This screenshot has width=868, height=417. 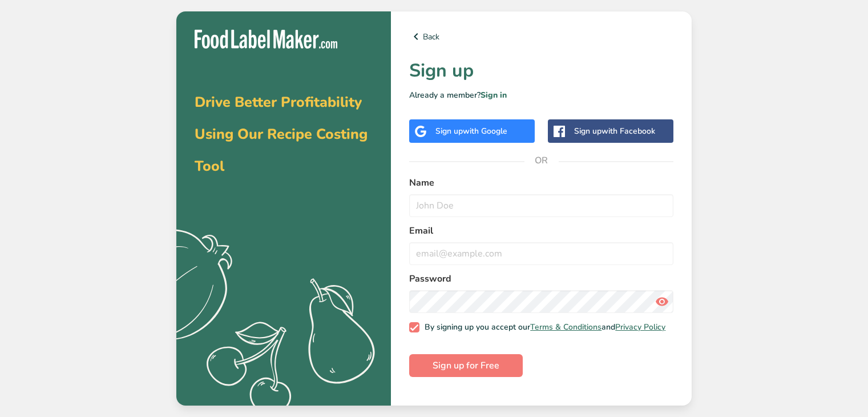 What do you see at coordinates (466, 365) in the screenshot?
I see `button: Sign up for Free` at bounding box center [466, 365].